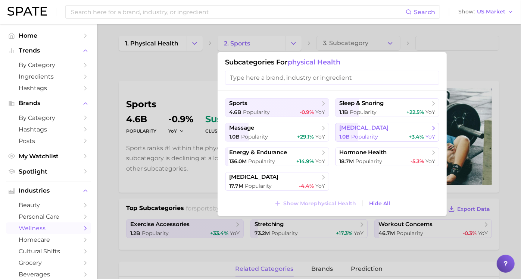 This screenshot has height=279, width=521. What do you see at coordinates (27, 11) in the screenshot?
I see `img: SPATE` at bounding box center [27, 11].